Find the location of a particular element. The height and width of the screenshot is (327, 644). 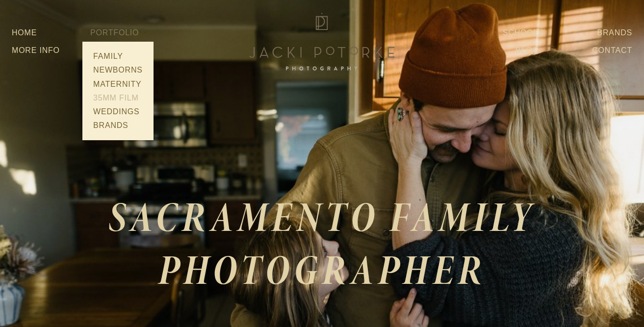

a: Schools is located at coordinates (524, 33).